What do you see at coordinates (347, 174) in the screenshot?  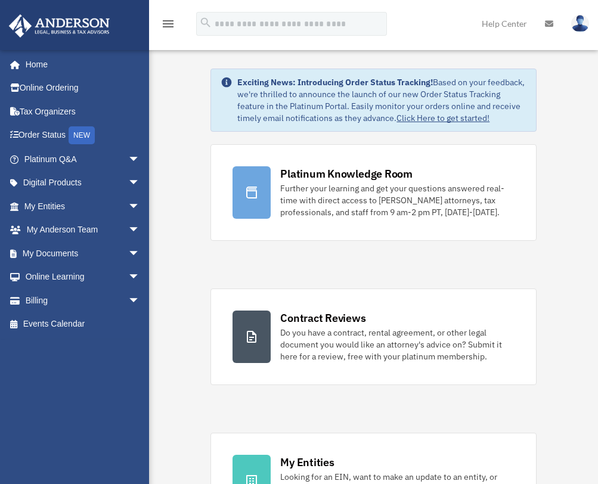 I see `div: Platinum Knowledge Room` at bounding box center [347, 174].